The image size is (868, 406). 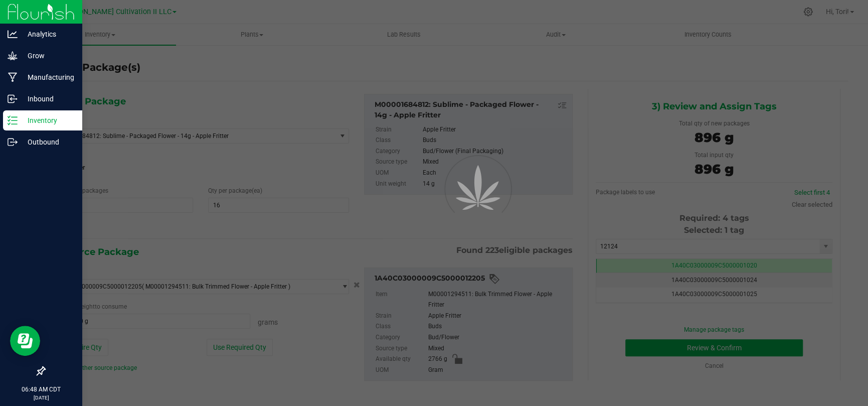 What do you see at coordinates (12, 98) in the screenshot?
I see `inline-svg: Inbound` at bounding box center [12, 98].